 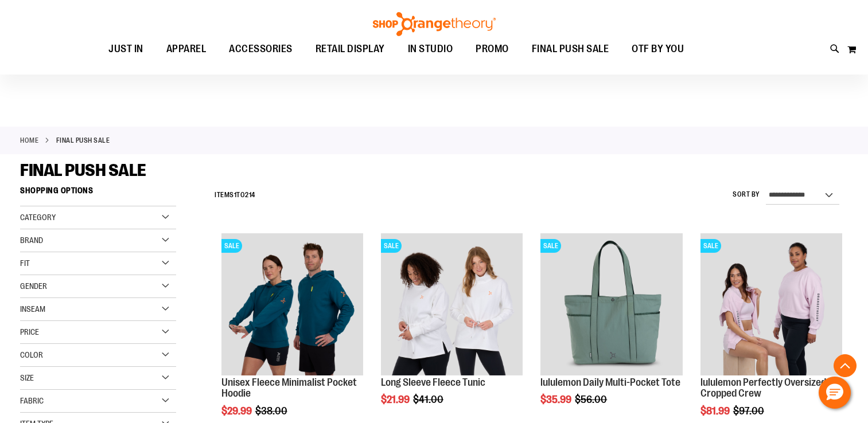 I want to click on span: $56.00, so click(x=592, y=400).